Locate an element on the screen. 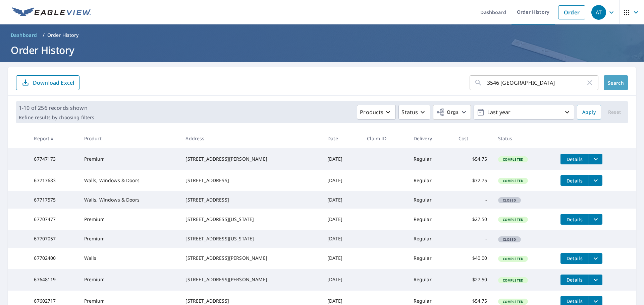  button: filesDropdownBtn-67702400 is located at coordinates (596, 258).